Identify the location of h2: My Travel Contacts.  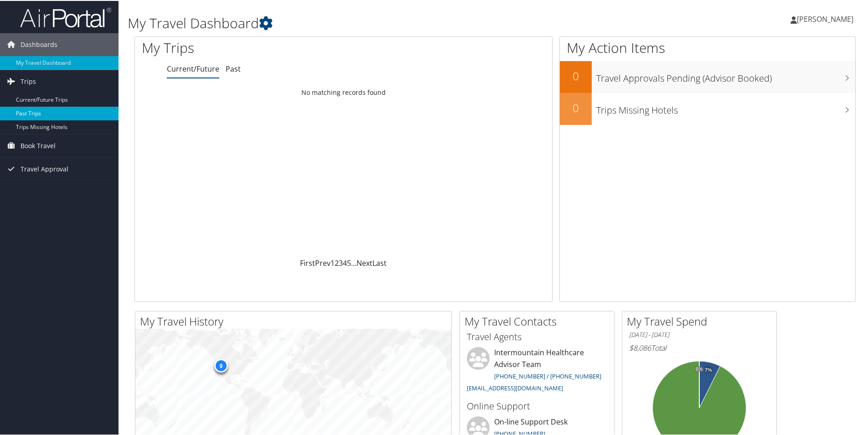
(540, 320).